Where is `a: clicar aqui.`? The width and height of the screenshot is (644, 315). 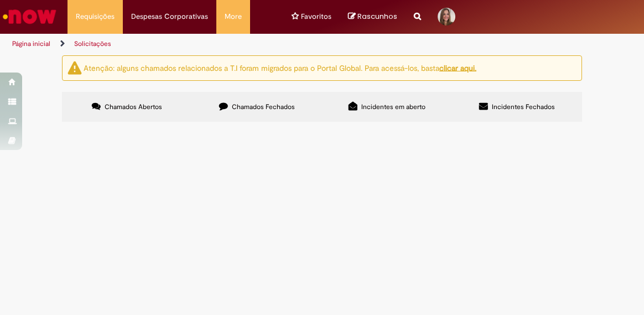
a: clicar aqui. is located at coordinates (458, 68).